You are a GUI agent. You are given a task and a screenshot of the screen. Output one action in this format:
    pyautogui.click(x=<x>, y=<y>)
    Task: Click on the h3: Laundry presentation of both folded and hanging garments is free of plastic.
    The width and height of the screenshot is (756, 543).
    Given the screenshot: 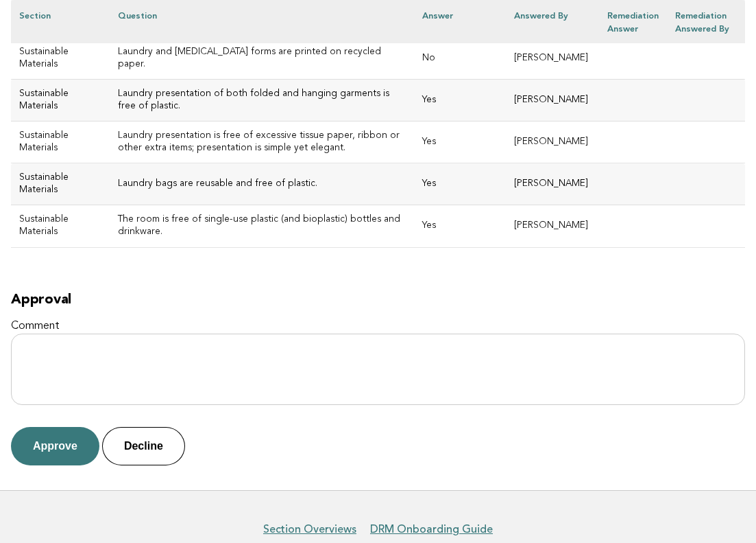 What is the action you would take?
    pyautogui.click(x=262, y=100)
    